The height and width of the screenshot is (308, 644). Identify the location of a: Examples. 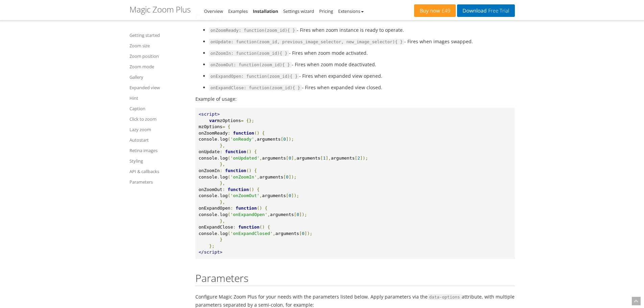
(238, 11).